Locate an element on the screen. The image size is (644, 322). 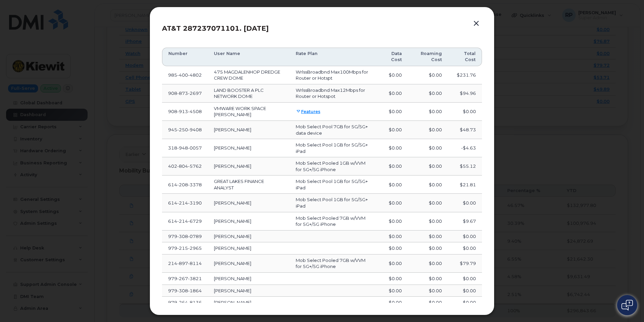
span: 897 is located at coordinates (182, 263).